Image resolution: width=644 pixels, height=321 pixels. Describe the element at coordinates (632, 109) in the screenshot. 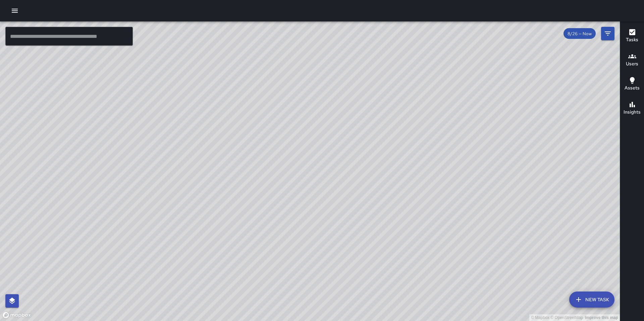

I see `button: Insights` at that location.